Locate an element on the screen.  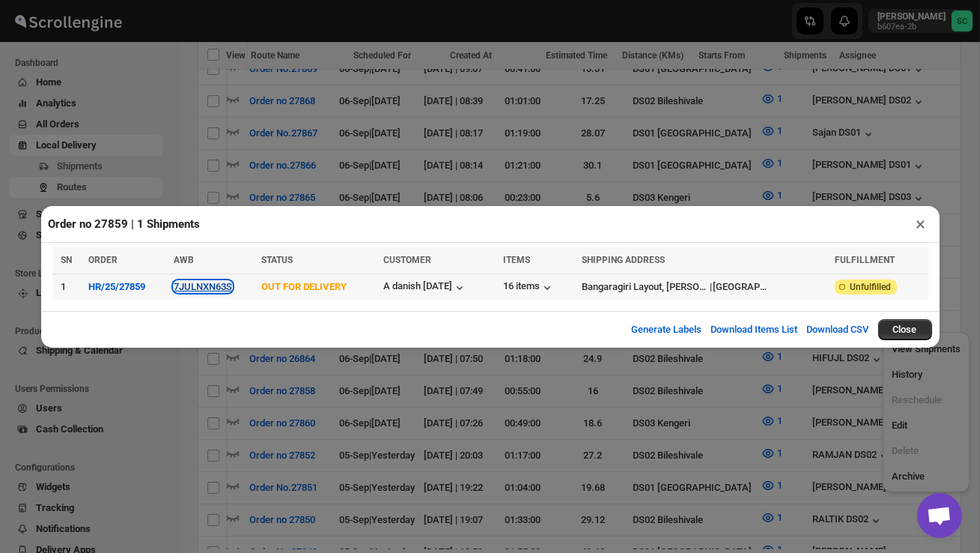
div: 16 items is located at coordinates (529, 288).